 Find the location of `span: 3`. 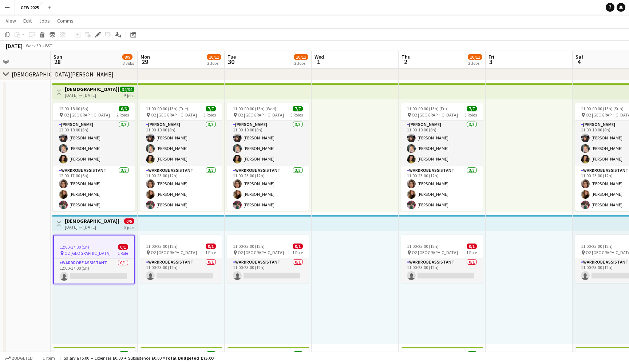

span: 3 is located at coordinates (491, 61).